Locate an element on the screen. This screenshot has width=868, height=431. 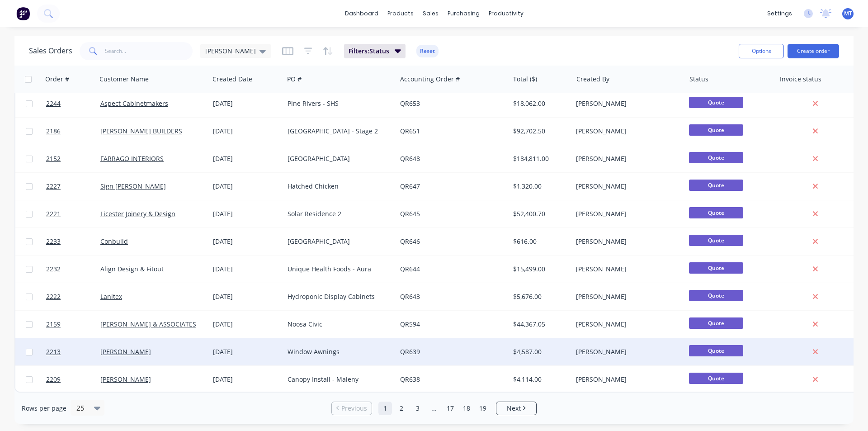
img: Factory is located at coordinates (23, 13).